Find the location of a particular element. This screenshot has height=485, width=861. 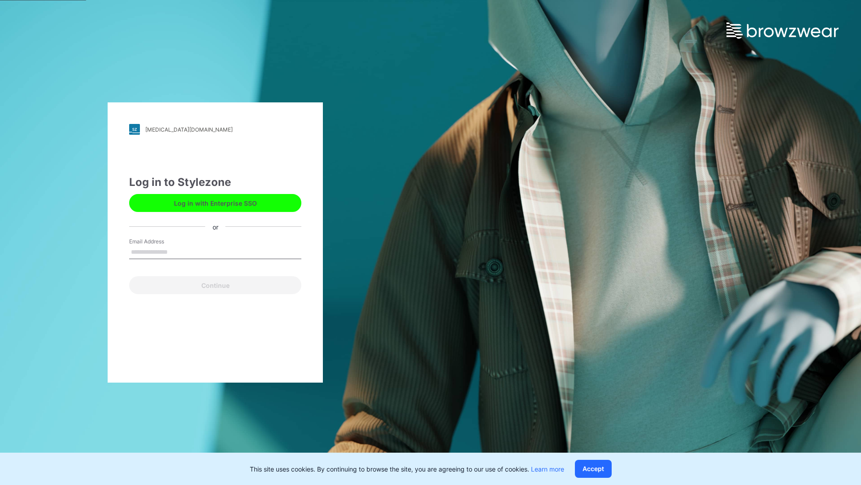

label: Email Address is located at coordinates (161, 241).